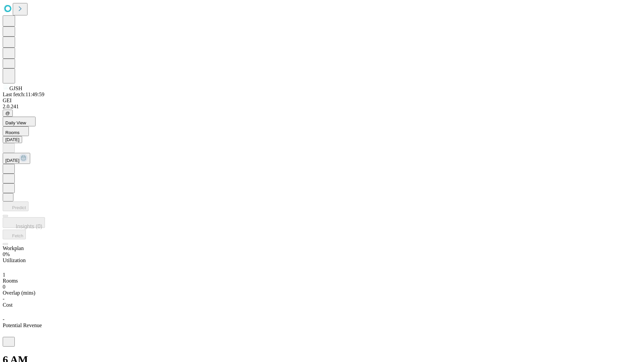 The height and width of the screenshot is (362, 644). Describe the element at coordinates (14, 235) in the screenshot. I see `button: Fetch` at that location.